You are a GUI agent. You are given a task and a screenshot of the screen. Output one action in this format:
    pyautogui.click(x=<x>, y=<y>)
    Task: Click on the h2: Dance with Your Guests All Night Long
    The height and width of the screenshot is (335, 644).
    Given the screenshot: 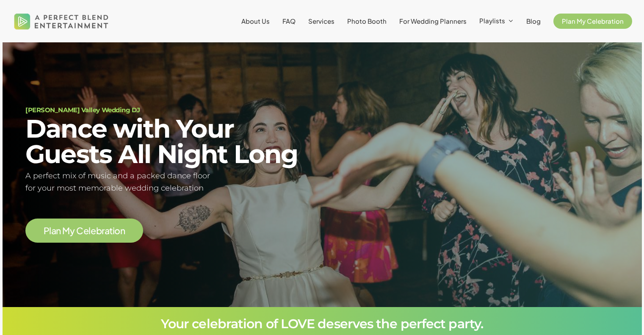 What is the action you would take?
    pyautogui.click(x=168, y=141)
    